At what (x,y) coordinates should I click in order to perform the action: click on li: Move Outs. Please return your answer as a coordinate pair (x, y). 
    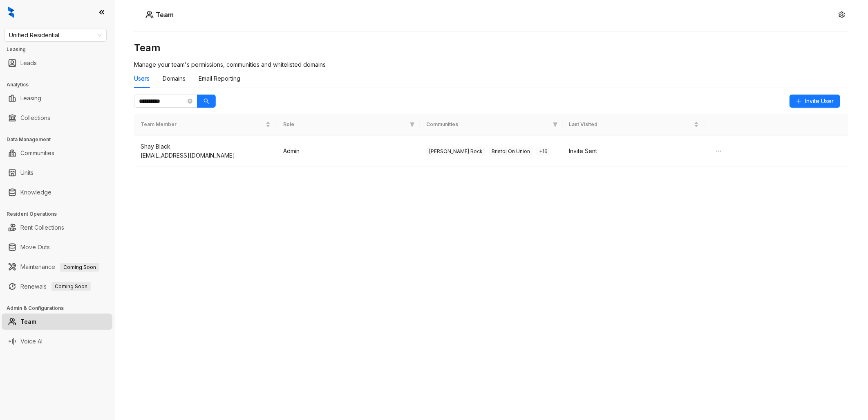
    Looking at the image, I should click on (57, 248).